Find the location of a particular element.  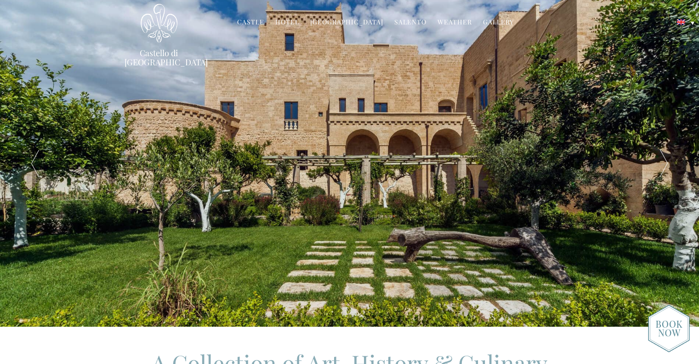

a: Weather is located at coordinates (455, 23).